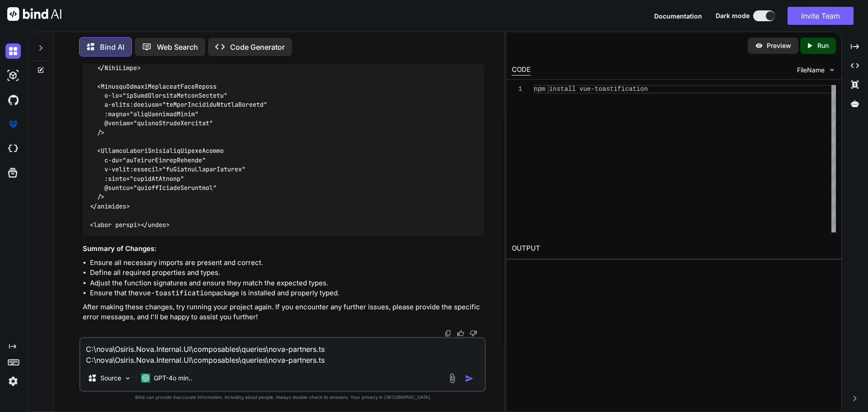 This screenshot has height=412, width=868. I want to click on img: chevron down, so click(832, 70).